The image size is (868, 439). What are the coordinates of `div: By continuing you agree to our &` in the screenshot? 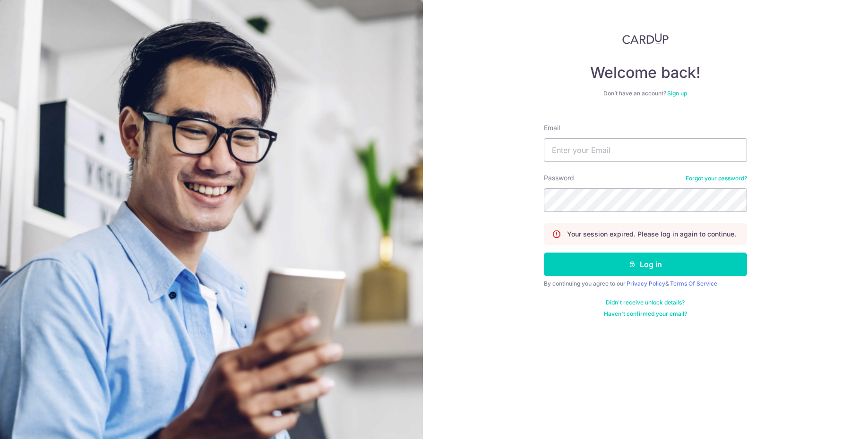 It's located at (645, 284).